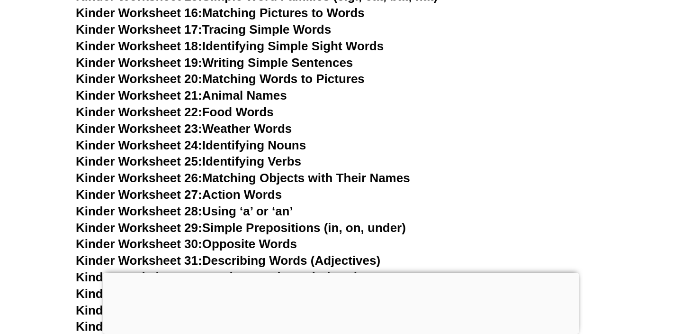  Describe the element at coordinates (139, 227) in the screenshot. I see `span: Kinder Worksheet 29:` at that location.